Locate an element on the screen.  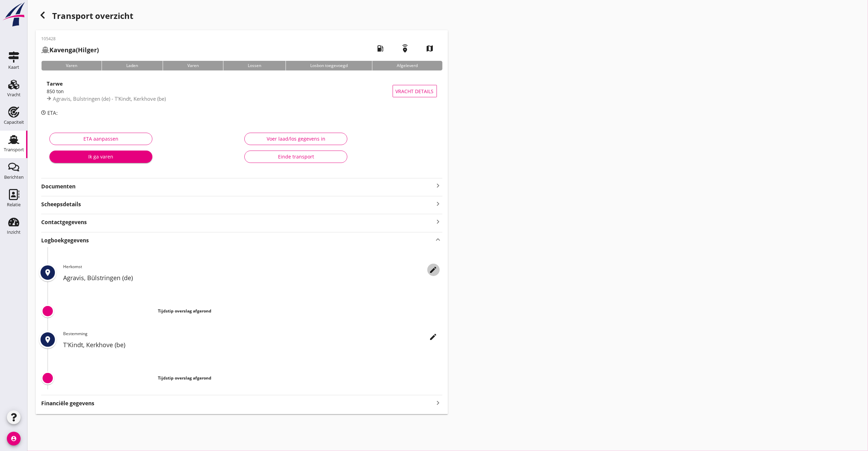
strong: Tarwe is located at coordinates (54, 83).